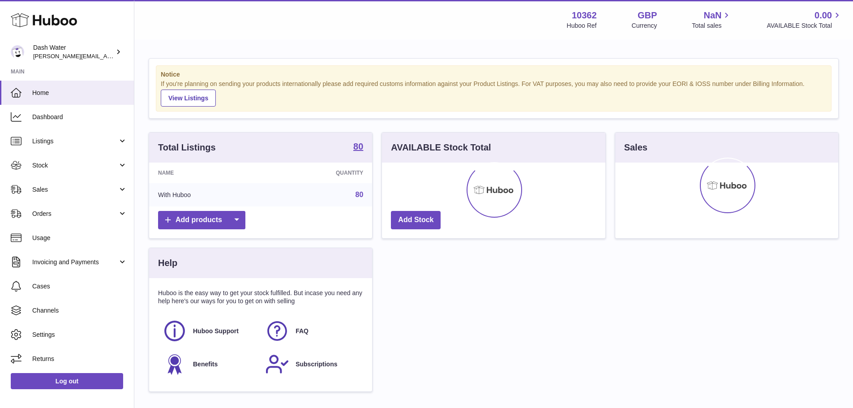  What do you see at coordinates (493, 74) in the screenshot?
I see `strong: Notice` at bounding box center [493, 74].